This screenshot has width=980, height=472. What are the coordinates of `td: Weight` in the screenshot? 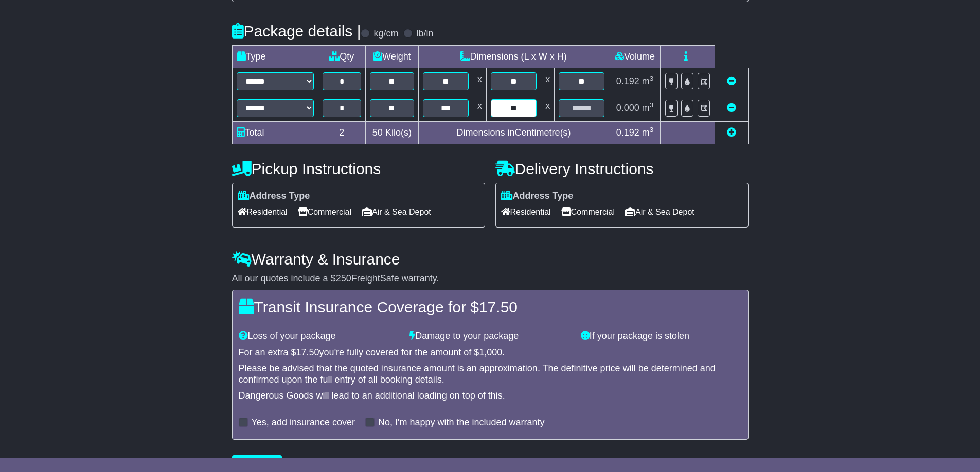 It's located at (392, 57).